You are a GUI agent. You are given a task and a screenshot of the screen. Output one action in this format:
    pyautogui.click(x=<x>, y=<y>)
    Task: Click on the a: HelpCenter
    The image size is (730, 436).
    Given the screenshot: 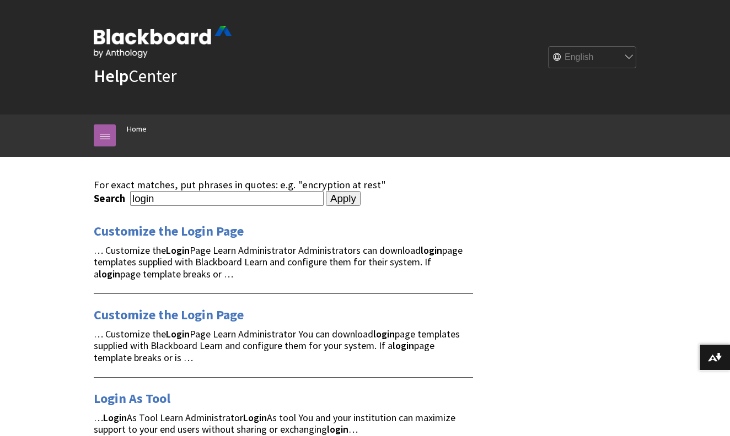 What is the action you would take?
    pyautogui.click(x=135, y=76)
    